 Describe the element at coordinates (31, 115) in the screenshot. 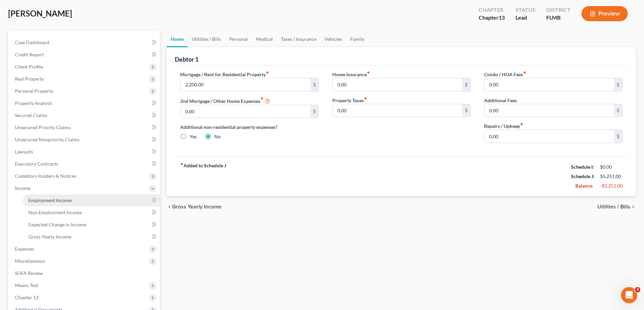

I see `span: Secured Claims` at that location.